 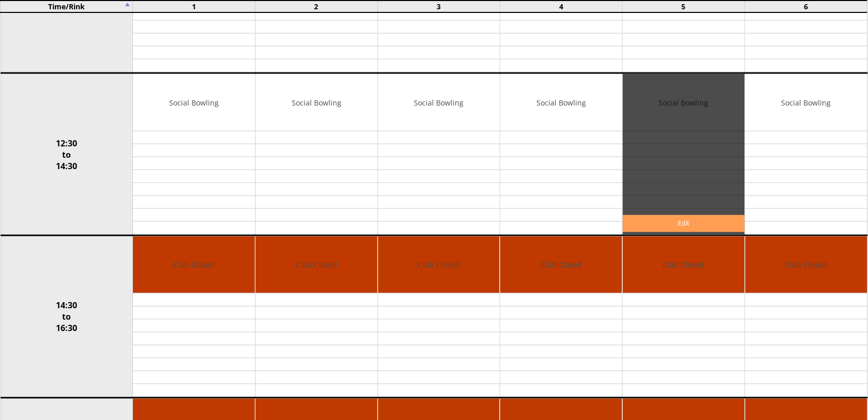 I want to click on td: 6, so click(x=806, y=7).